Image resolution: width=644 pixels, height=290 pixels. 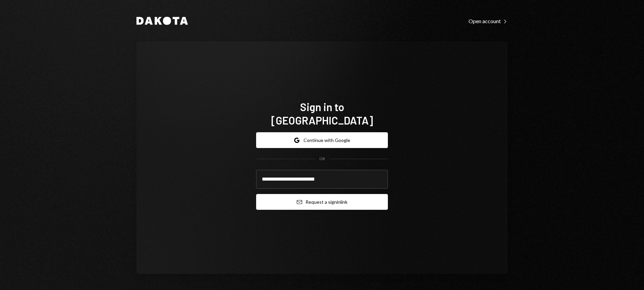 What do you see at coordinates (488, 21) in the screenshot?
I see `div: Open account` at bounding box center [488, 21].